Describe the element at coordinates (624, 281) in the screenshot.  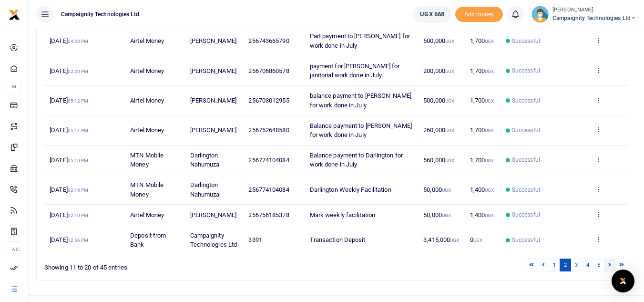
I see `div: Open Intercom Messenger` at that location.